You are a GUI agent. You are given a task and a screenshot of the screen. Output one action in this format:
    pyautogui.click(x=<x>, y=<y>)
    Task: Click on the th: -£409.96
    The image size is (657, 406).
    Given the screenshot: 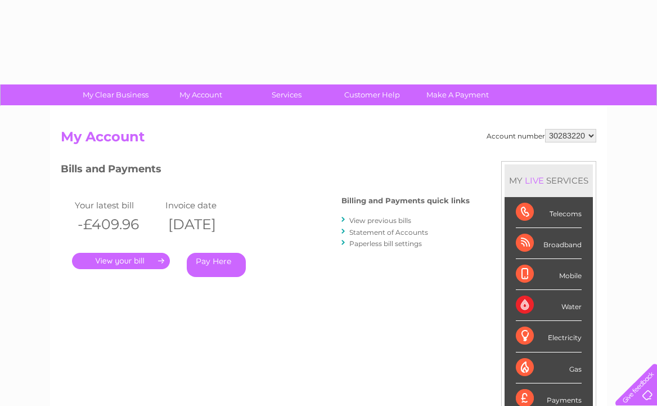 What is the action you would take?
    pyautogui.click(x=117, y=224)
    